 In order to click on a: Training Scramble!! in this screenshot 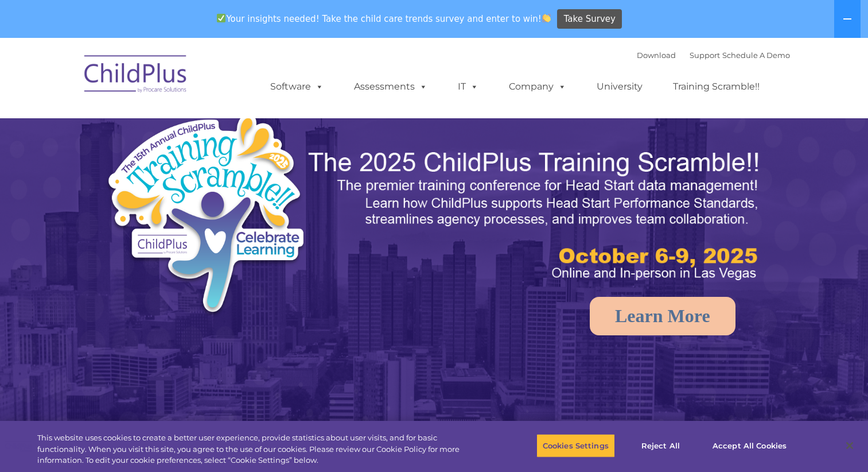, I will do `click(716, 87)`.